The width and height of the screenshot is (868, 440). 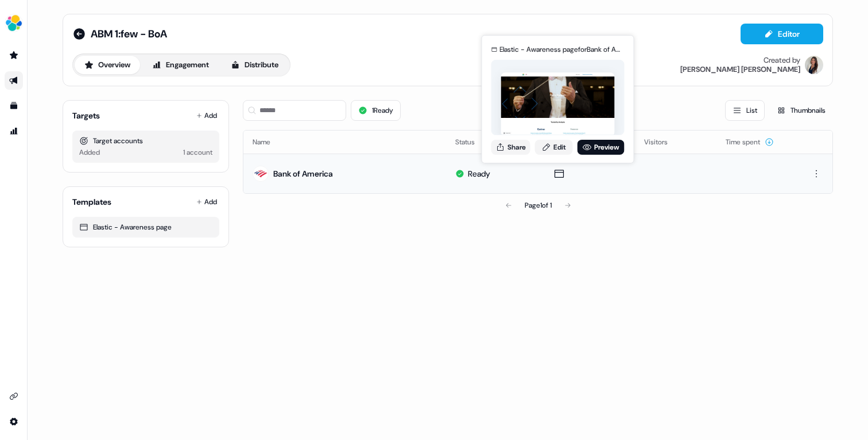 What do you see at coordinates (90, 152) in the screenshot?
I see `div: Added` at bounding box center [90, 152].